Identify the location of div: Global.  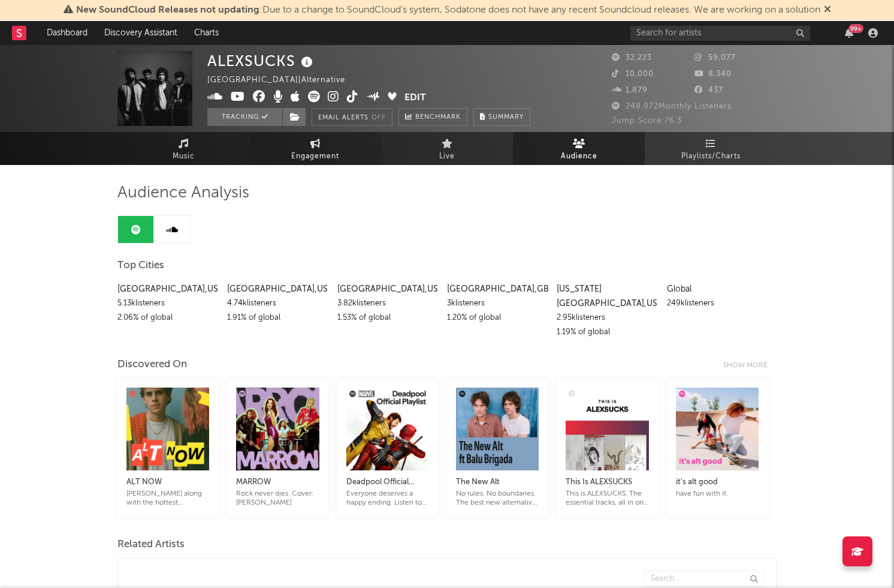
(718, 289).